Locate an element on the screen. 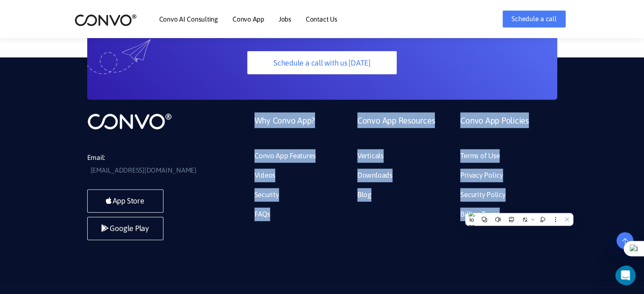 This screenshot has height=294, width=644. a: Schedule a call is located at coordinates (534, 19).